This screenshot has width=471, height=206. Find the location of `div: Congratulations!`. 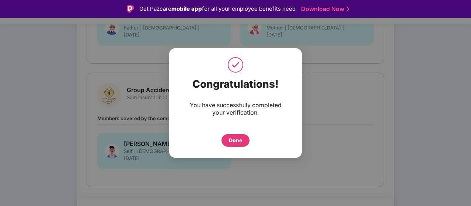

div: Congratulations! is located at coordinates (236, 84).